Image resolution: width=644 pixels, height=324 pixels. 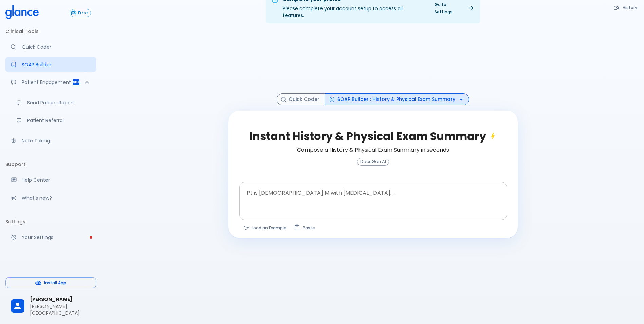 What do you see at coordinates (51, 47) in the screenshot?
I see `a: Moramiz: Find ICD10AM codes instantly` at bounding box center [51, 47].